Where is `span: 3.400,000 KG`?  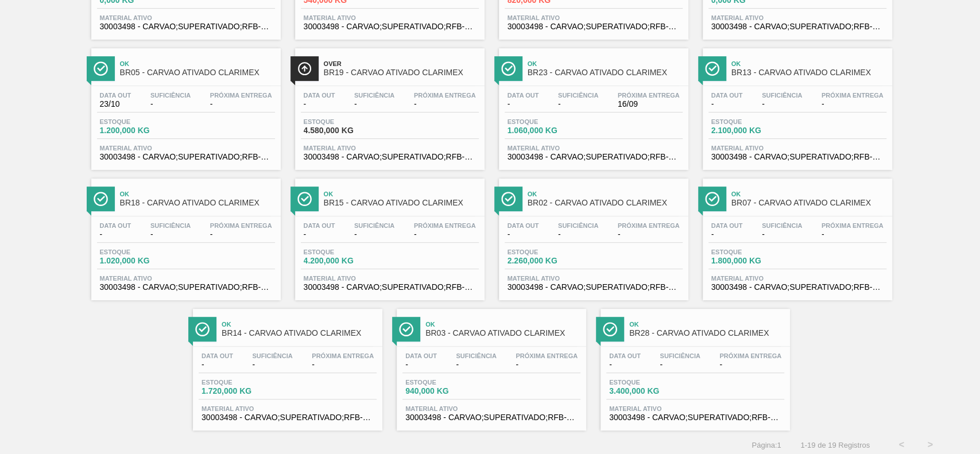
span: 3.400,000 KG is located at coordinates (649, 391).